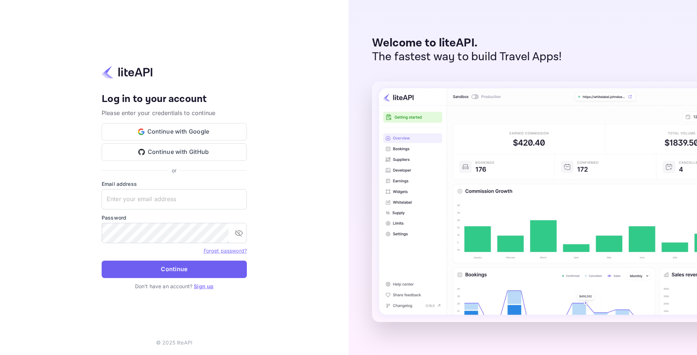 The height and width of the screenshot is (355, 697). What do you see at coordinates (225, 250) in the screenshot?
I see `a: Forget password?` at bounding box center [225, 250].